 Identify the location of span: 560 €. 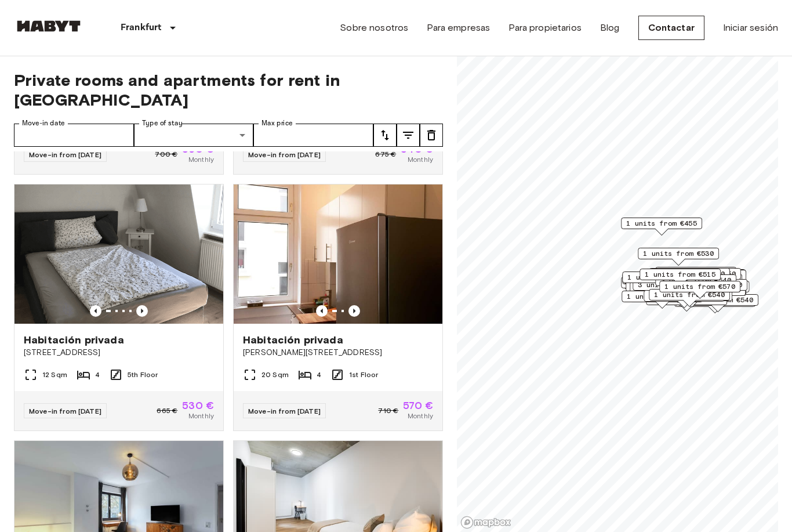
(198, 149).